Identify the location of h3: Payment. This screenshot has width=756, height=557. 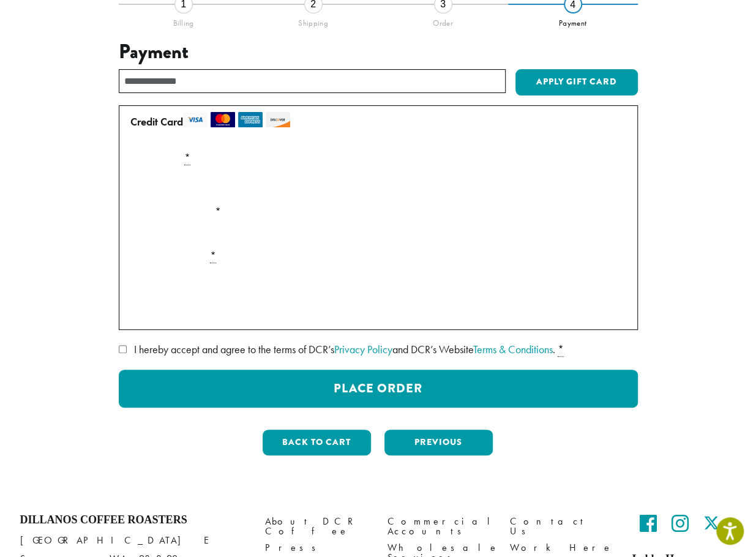
(378, 52).